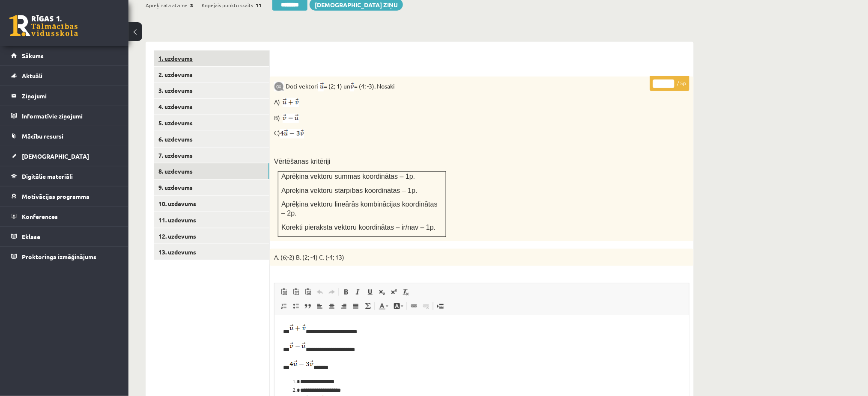 Image resolution: width=868 pixels, height=396 pixels. Describe the element at coordinates (284, 292) in the screenshot. I see `a: Paste (Ctrl+V)` at that location.